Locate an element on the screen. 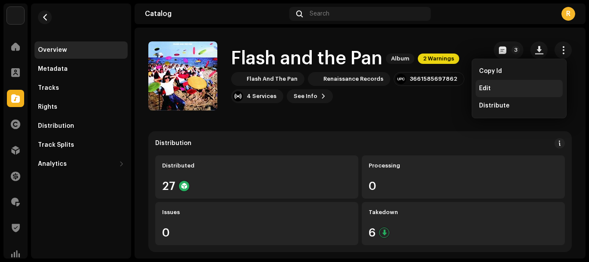 This screenshot has width=589, height=262. button: 3 is located at coordinates (509, 50).